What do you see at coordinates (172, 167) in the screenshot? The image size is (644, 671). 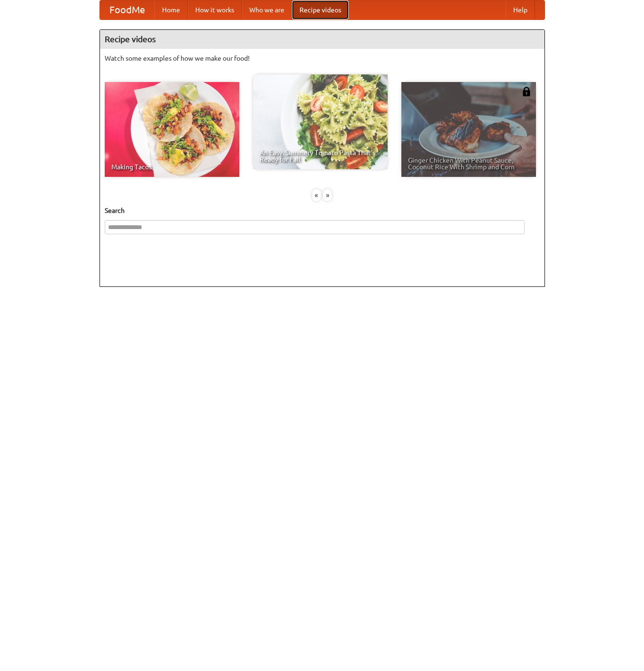 I see `span: Making Tacos` at bounding box center [172, 167].